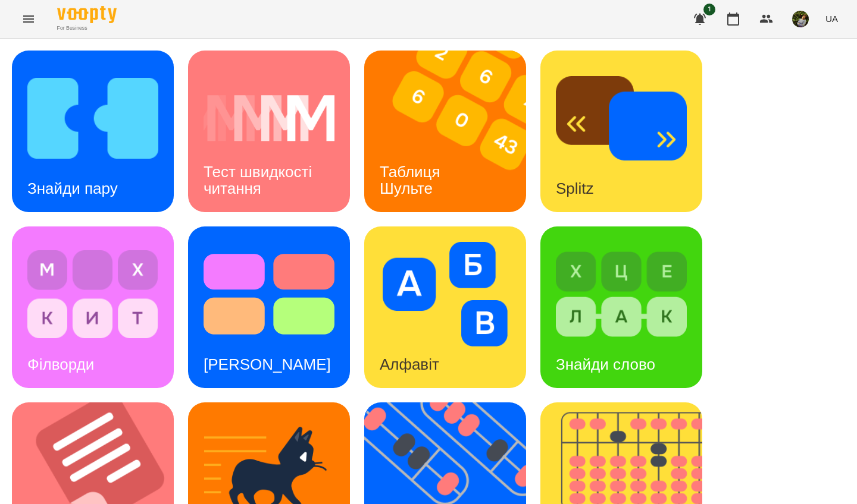 This screenshot has width=857, height=504. What do you see at coordinates (621, 308) in the screenshot?
I see `a: Знайди словоЗнайди слово` at bounding box center [621, 308].